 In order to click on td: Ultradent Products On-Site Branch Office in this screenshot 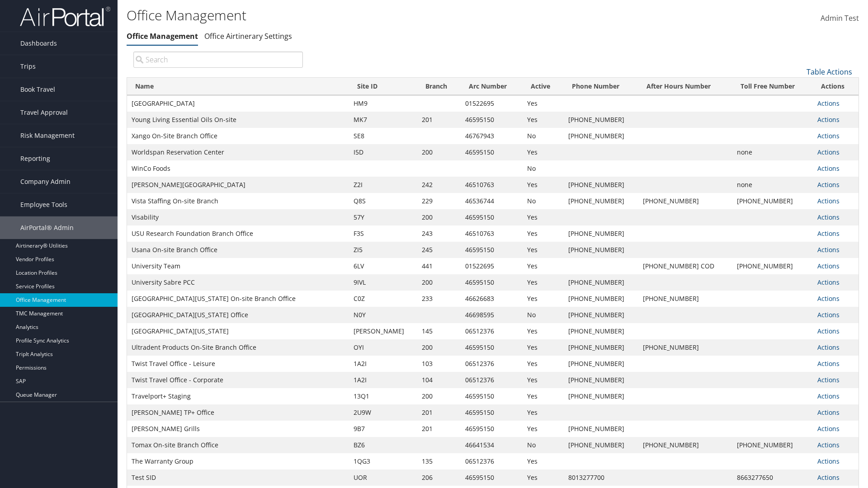, I will do `click(238, 348)`.